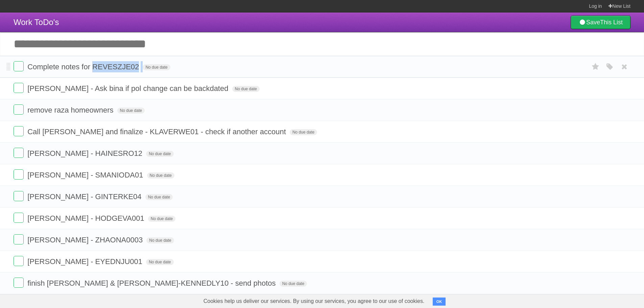 The image size is (644, 308). Describe the element at coordinates (71, 110) in the screenshot. I see `span: remove raza homeowners` at that location.